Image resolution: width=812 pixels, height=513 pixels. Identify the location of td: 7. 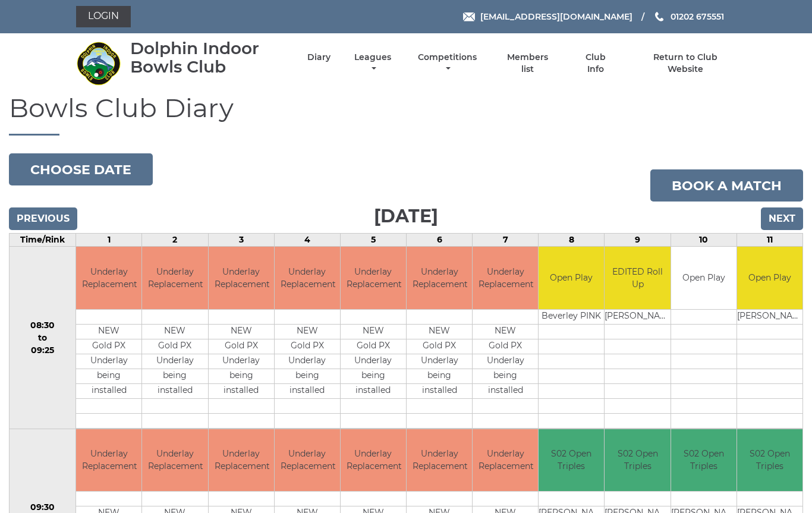
(505, 240).